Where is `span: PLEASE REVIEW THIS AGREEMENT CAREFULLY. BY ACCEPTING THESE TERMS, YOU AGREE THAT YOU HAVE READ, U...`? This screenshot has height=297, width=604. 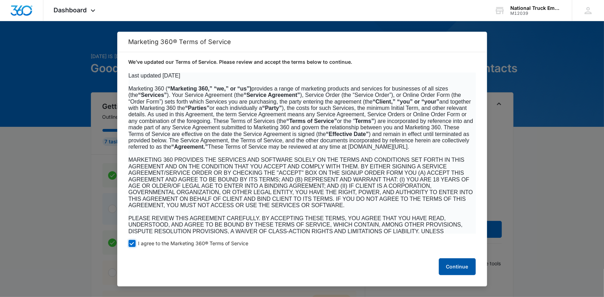 span: PLEASE REVIEW THIS AGREEMENT CAREFULLY. BY ACCEPTING THESE TERMS, YOU AGREE THAT YOU HAVE READ, U... is located at coordinates (295, 231).